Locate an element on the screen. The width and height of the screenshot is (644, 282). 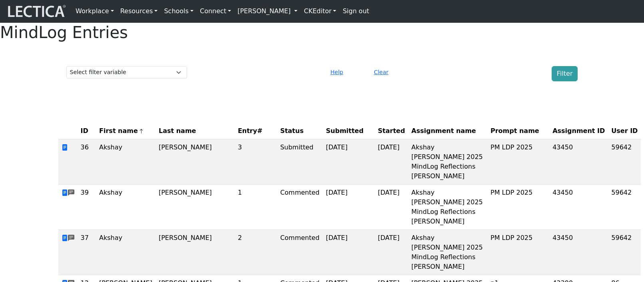
span: Entry# is located at coordinates (255, 131).